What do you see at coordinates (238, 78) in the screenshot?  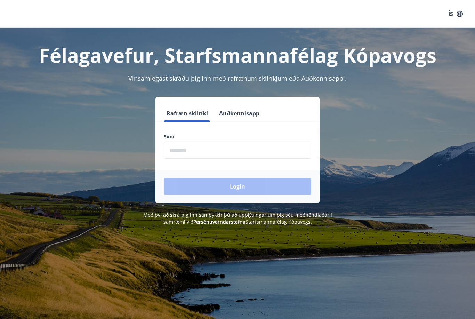 I see `span: Vinsamlegast skráðu þig inn með rafrænum skilríkjum eða Auðkennisappi.` at bounding box center [238, 78].